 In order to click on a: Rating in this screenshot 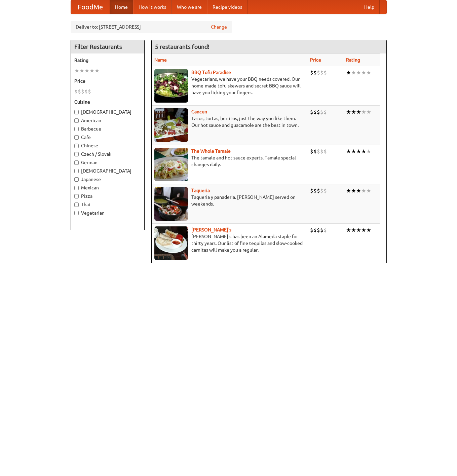, I will do `click(353, 60)`.